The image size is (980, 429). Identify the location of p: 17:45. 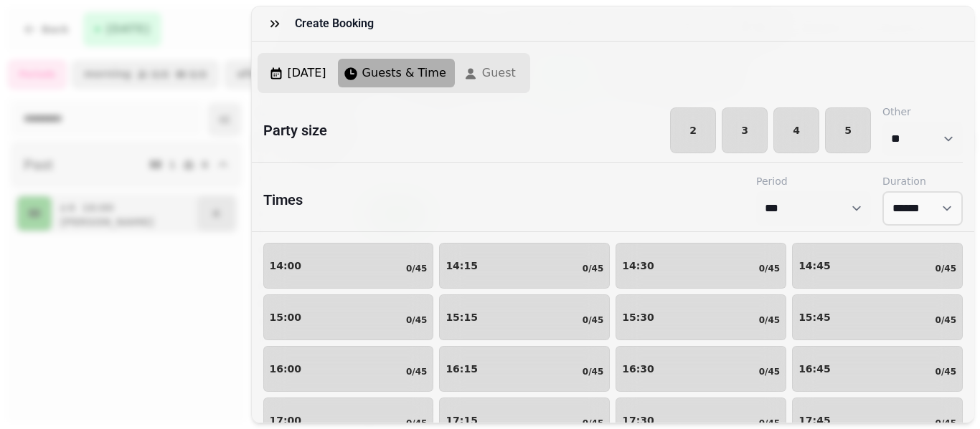
(814, 421).